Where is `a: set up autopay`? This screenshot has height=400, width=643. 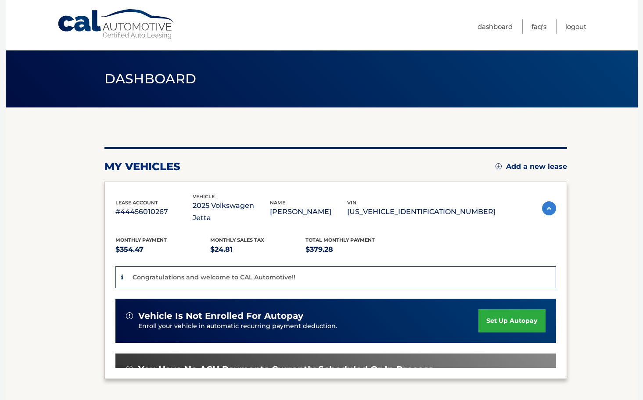
a: set up autopay is located at coordinates (512, 321).